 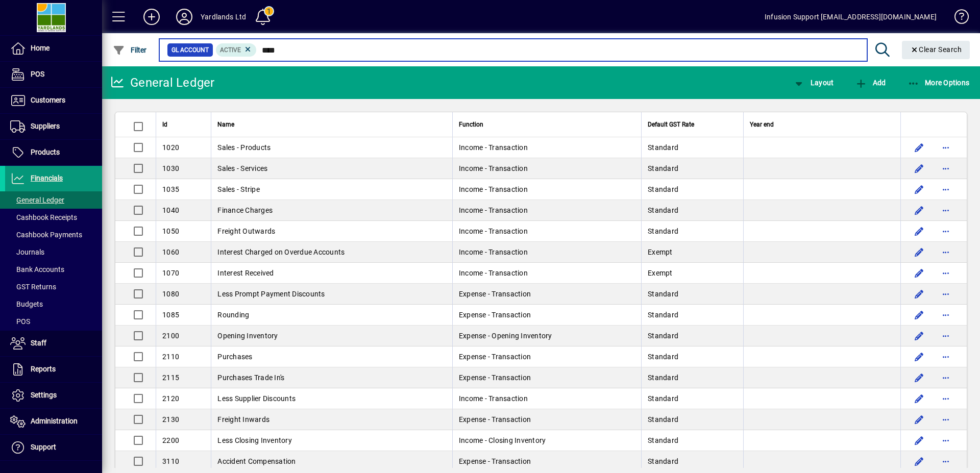 I want to click on div: Name, so click(x=332, y=125).